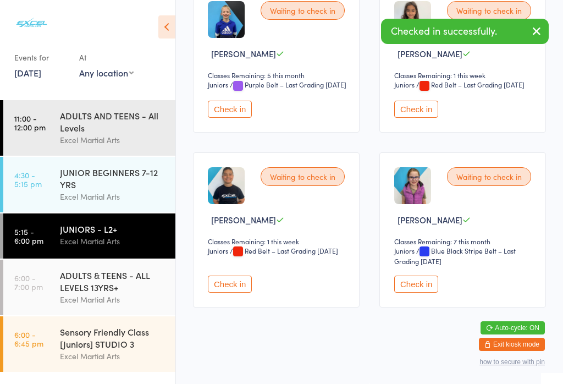  What do you see at coordinates (226, 185) in the screenshot?
I see `img: image1657361040.png` at bounding box center [226, 185].